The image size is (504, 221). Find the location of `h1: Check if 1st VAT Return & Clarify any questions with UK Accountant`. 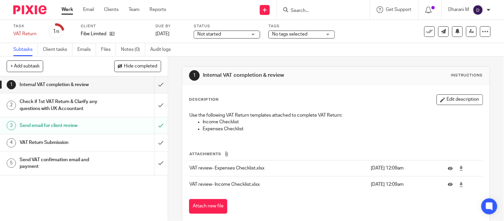

h1: Check if 1st VAT Return & Clarify any questions with UK Accountant is located at coordinates (62, 105).